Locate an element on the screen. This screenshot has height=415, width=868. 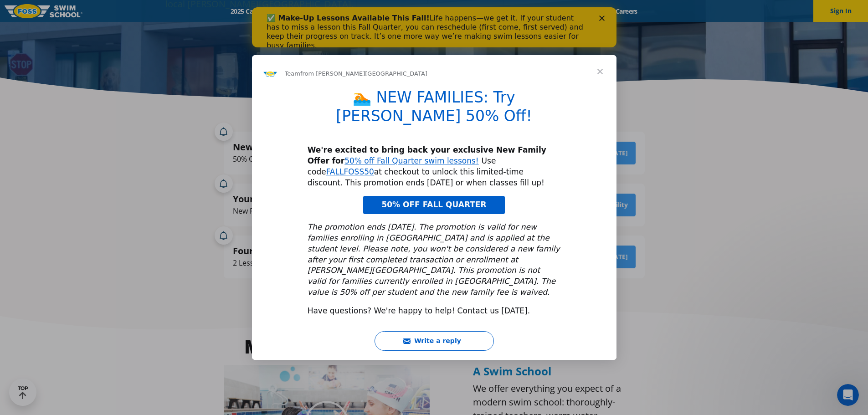
button: Write a reply is located at coordinates (434, 340).